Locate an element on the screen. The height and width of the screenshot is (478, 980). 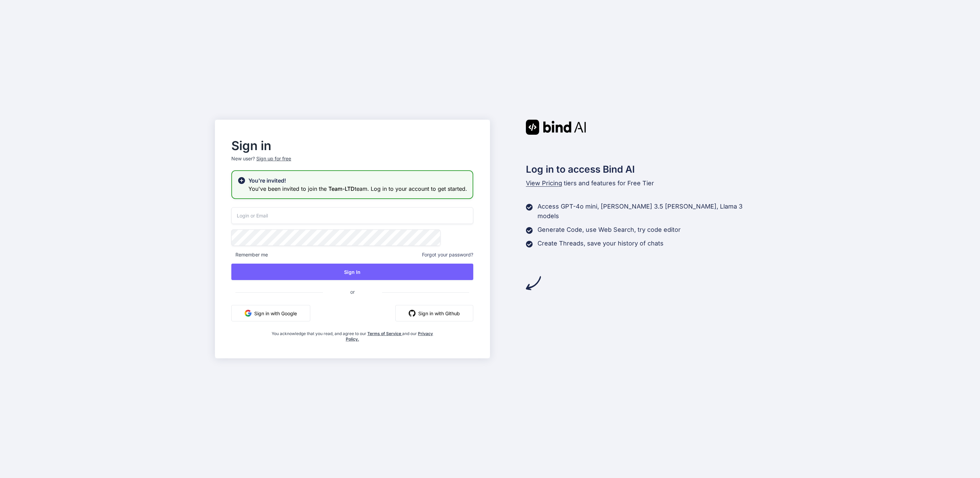
button: Sign in with Github is located at coordinates (434, 313).